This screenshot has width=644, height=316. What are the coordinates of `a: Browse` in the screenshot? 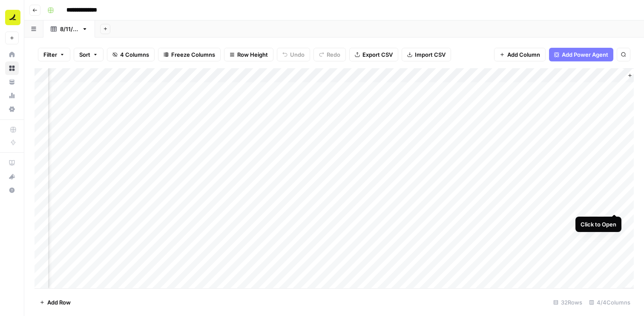 It's located at (12, 68).